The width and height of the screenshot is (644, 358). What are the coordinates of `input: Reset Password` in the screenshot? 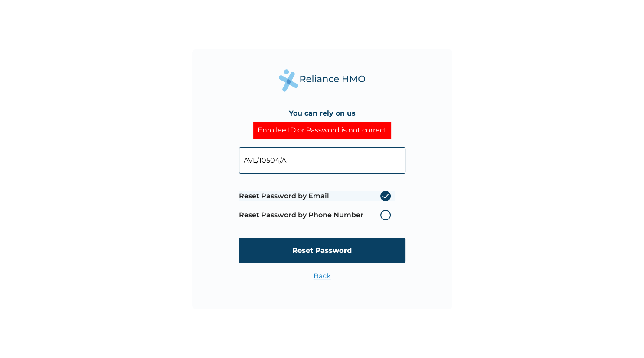 It's located at (322, 250).